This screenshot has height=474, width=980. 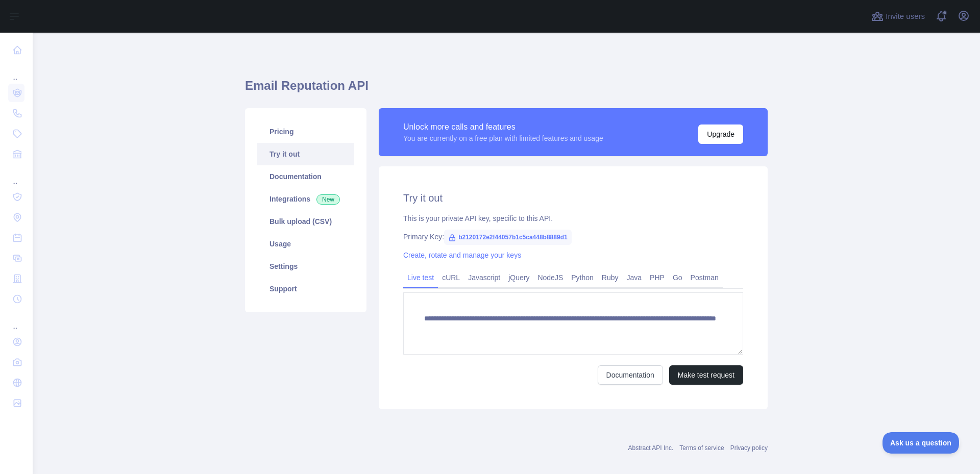 What do you see at coordinates (610, 277) in the screenshot?
I see `a: Ruby` at bounding box center [610, 277].